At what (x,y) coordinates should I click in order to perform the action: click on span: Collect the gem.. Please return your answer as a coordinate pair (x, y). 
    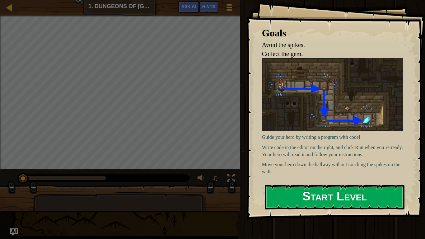
    Looking at the image, I should click on (282, 54).